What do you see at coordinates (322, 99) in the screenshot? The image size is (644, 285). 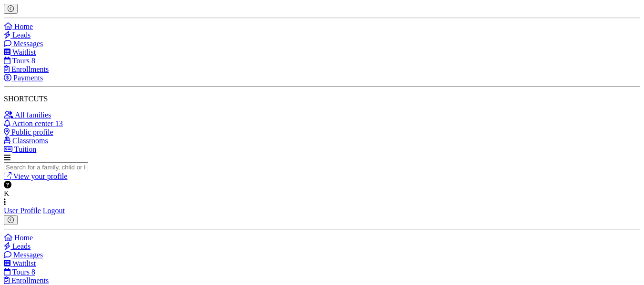 I see `p: SHORTCUTS` at bounding box center [322, 99].